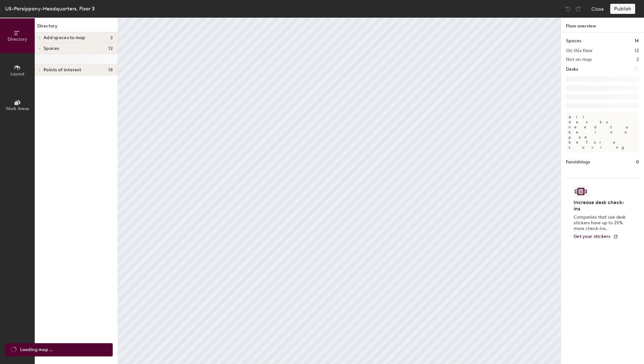  What do you see at coordinates (578, 162) in the screenshot?
I see `h1: Furnishings` at bounding box center [578, 162].